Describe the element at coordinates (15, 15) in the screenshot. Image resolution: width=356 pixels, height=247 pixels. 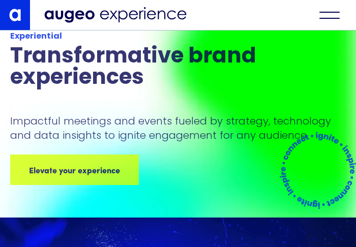
I see `img: Augeo's "a" monogram decorative logo in white.` at that location.